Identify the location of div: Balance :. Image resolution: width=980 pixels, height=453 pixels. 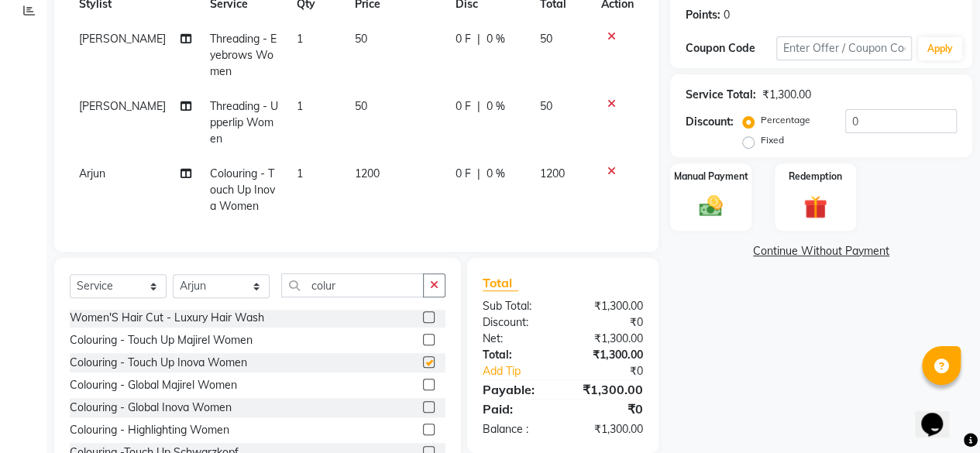
(517, 429).